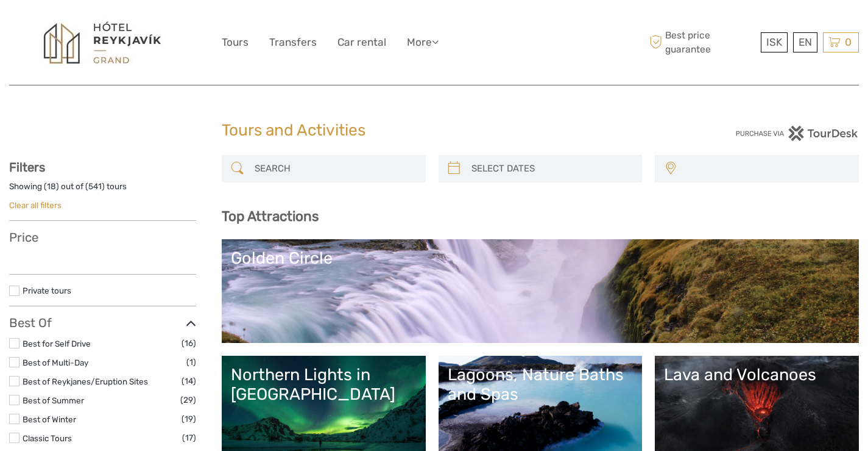 The image size is (868, 451). I want to click on a: Car rental, so click(362, 42).